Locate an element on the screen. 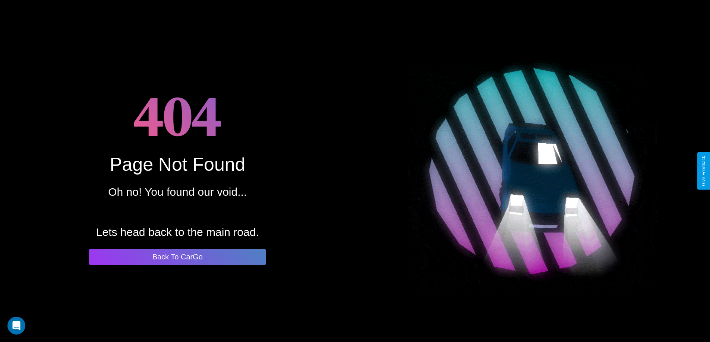 The width and height of the screenshot is (710, 342). div: Open Intercom Messenger is located at coordinates (16, 326).